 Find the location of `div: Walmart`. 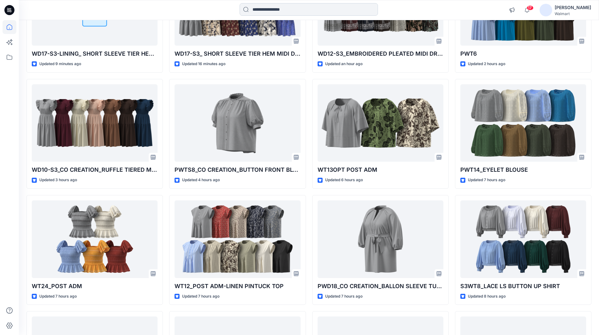

div: Walmart is located at coordinates (573, 14).